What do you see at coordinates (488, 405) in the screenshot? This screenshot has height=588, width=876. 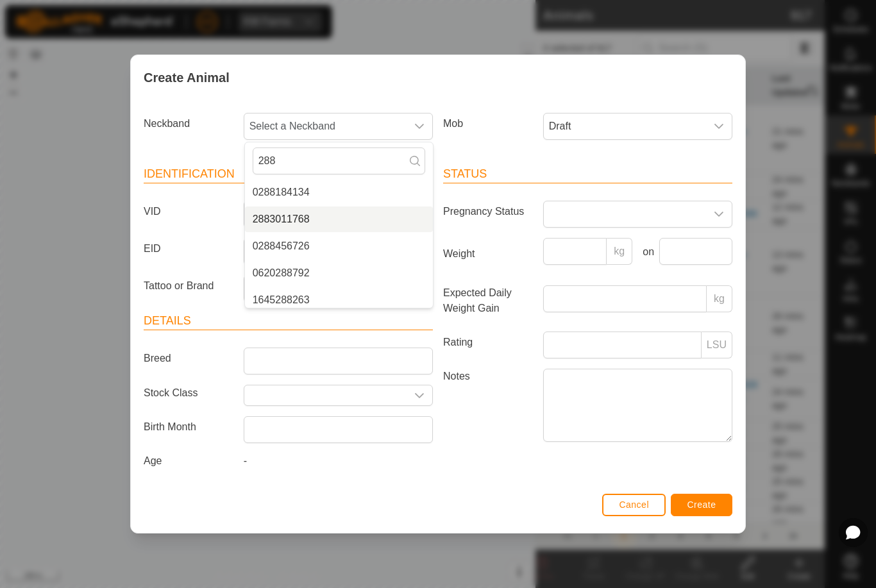 I see `label: Notes` at bounding box center [488, 405].